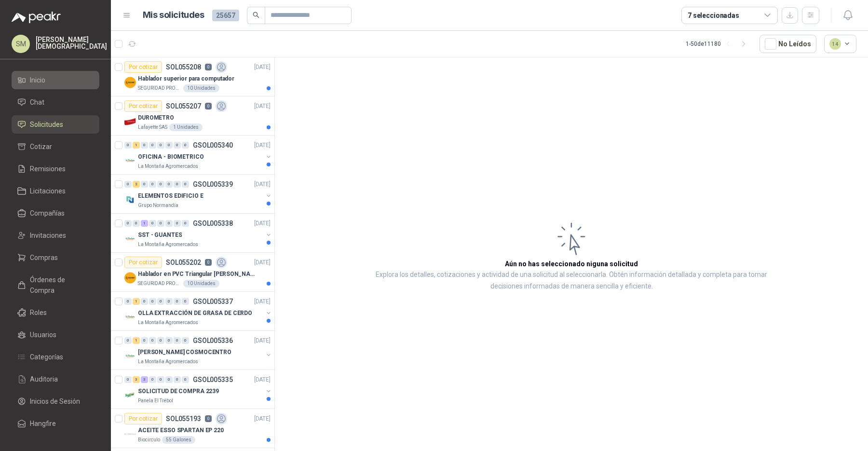 The width and height of the screenshot is (868, 451). What do you see at coordinates (195, 313) in the screenshot?
I see `p: OLLA EXTRACCIÓN DE GRASA DE CERDO` at bounding box center [195, 313].